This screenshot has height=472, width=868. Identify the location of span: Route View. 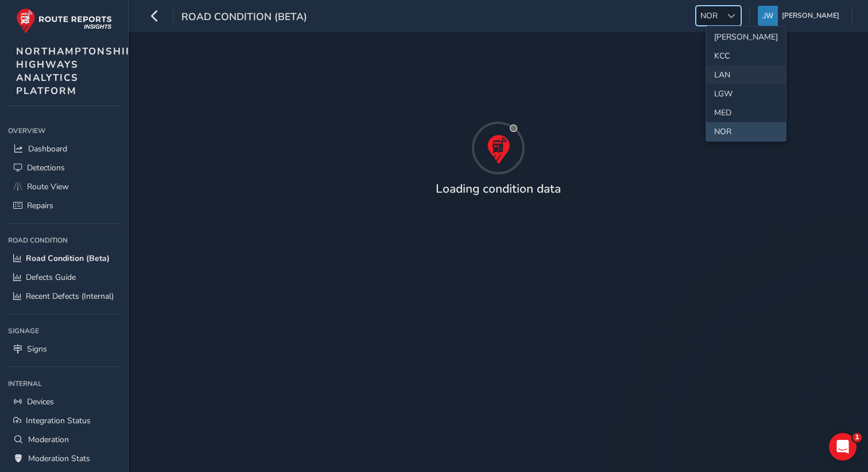
(48, 187).